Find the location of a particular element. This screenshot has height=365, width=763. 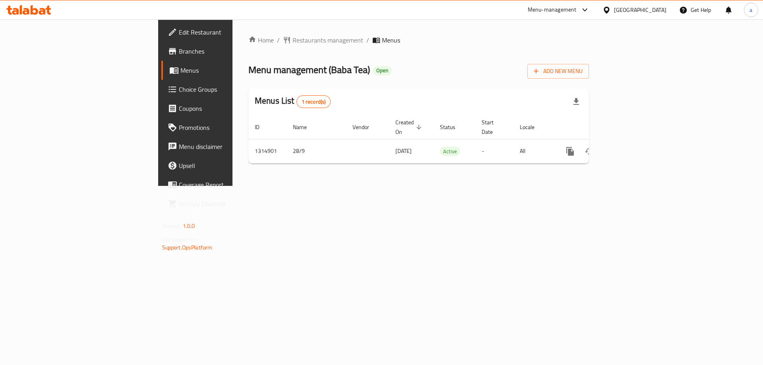

span: Add New Menu is located at coordinates (558, 71).